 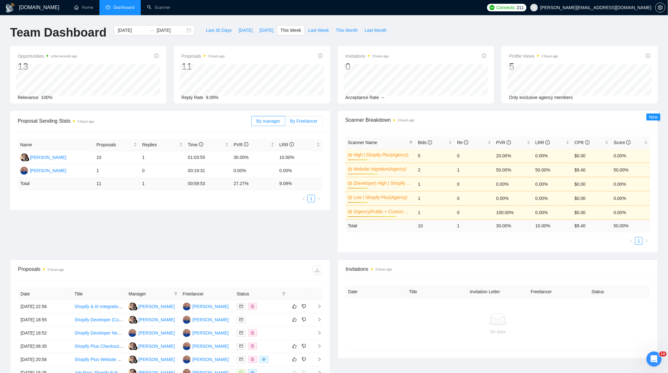 I want to click on td: Shopify Plus Website Rebrand + More, so click(x=99, y=360).